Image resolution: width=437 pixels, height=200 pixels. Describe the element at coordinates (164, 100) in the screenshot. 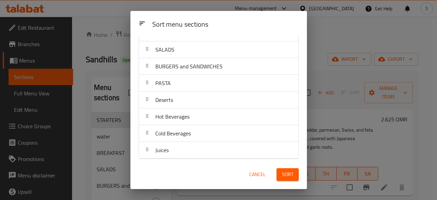

I see `span: Deserts` at that location.